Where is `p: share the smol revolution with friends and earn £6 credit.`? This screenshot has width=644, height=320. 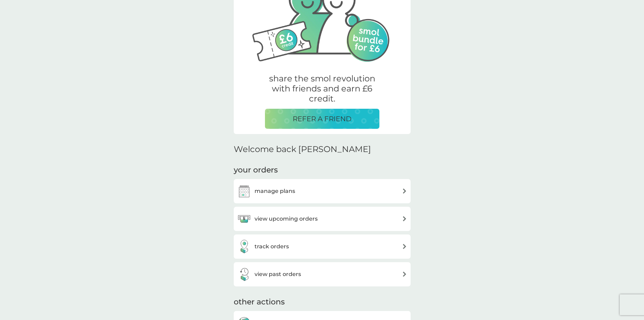 p: share the smol revolution with friends and earn £6 credit. is located at coordinates (322, 89).